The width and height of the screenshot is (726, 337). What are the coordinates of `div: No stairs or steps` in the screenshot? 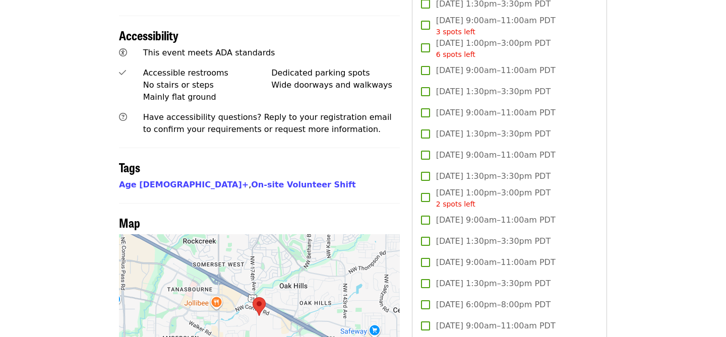 It's located at (207, 85).